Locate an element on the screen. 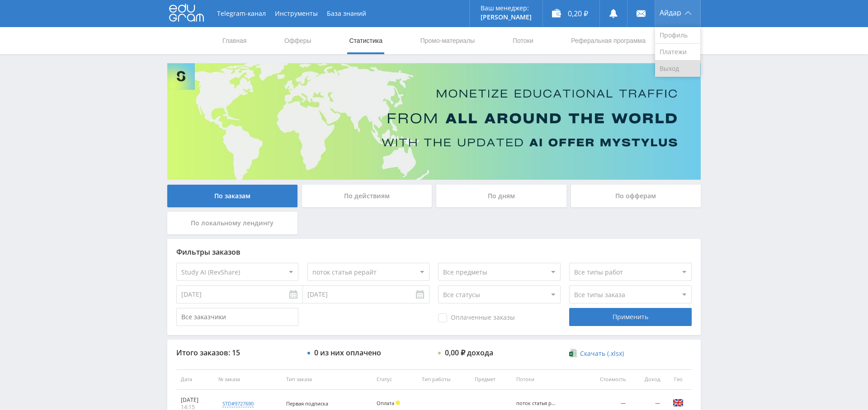 This screenshot has height=410, width=868. img: gbr.png is located at coordinates (678, 403).